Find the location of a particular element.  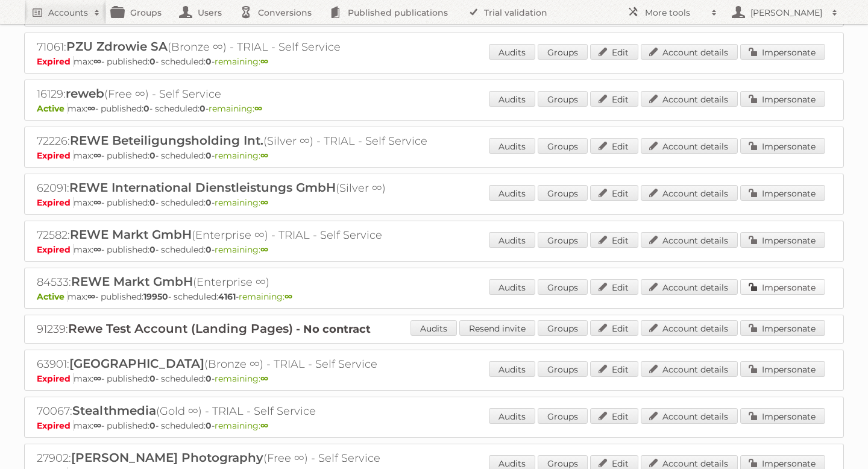

span: REWE Beteiligungsholding Int. is located at coordinates (166, 140).